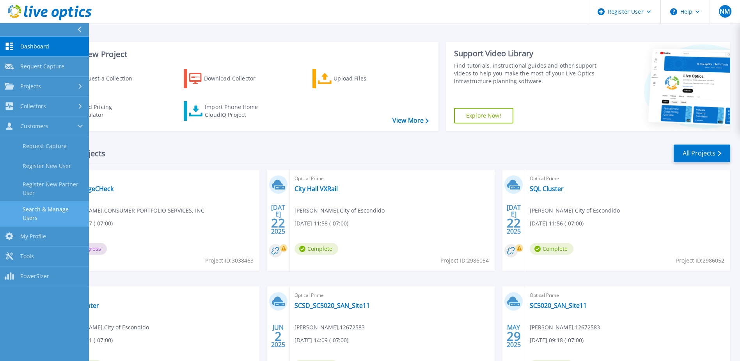 The width and height of the screenshot is (740, 361). I want to click on a: SQL Cluster, so click(547, 189).